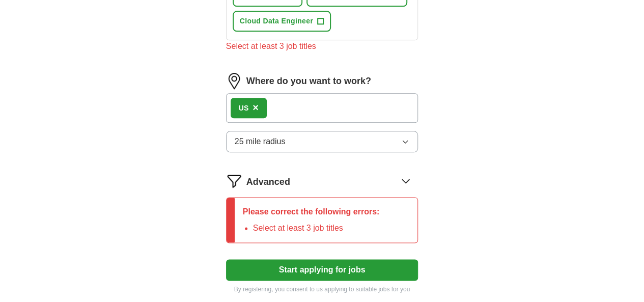  What do you see at coordinates (260, 141) in the screenshot?
I see `span: 25 mile radius` at bounding box center [260, 141].